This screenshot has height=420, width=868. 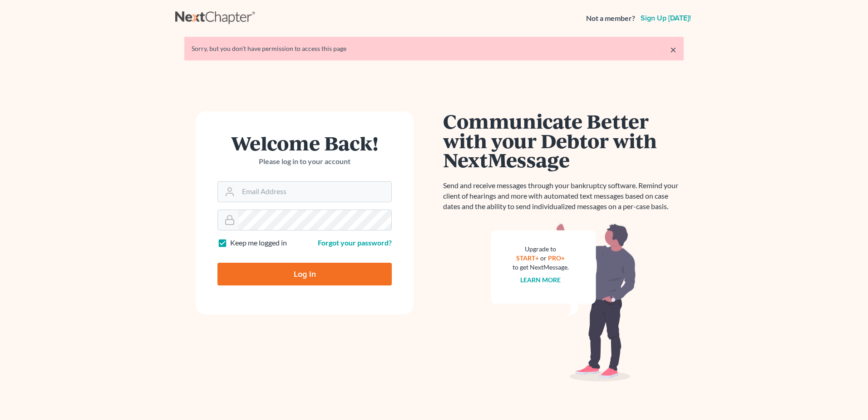 What do you see at coordinates (541, 280) in the screenshot?
I see `a: Learn more` at bounding box center [541, 280].